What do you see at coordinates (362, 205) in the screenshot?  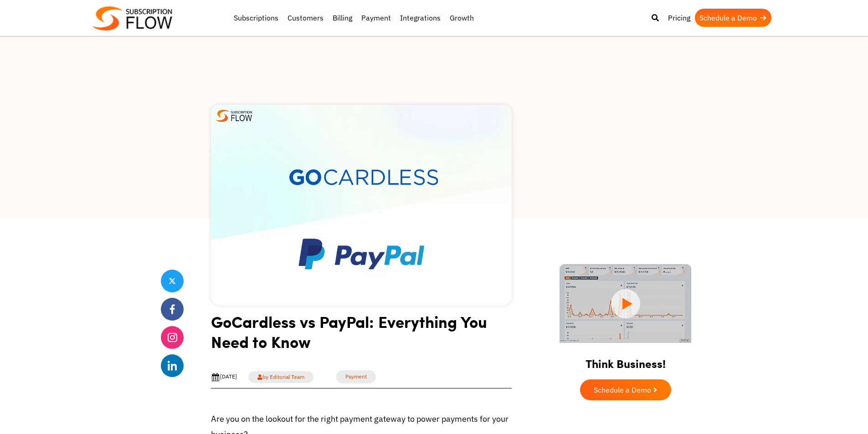 I see `img: PayPal-vs-GoCardless` at bounding box center [362, 205].